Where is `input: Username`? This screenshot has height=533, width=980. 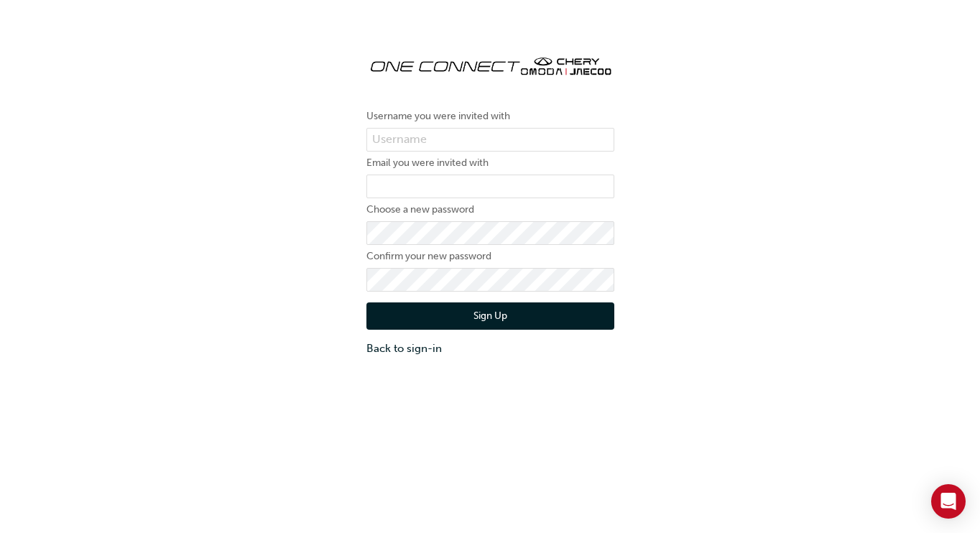
input: Username is located at coordinates (490, 140).